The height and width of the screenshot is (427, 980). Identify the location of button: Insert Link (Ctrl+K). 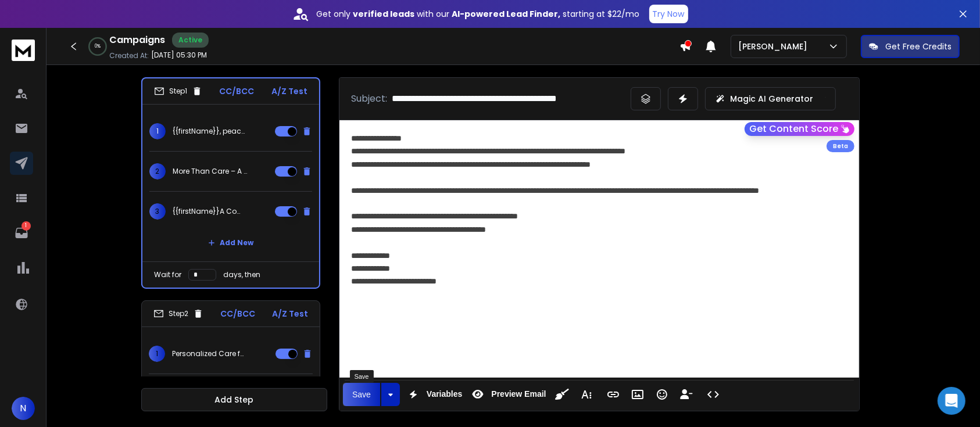
(613, 394).